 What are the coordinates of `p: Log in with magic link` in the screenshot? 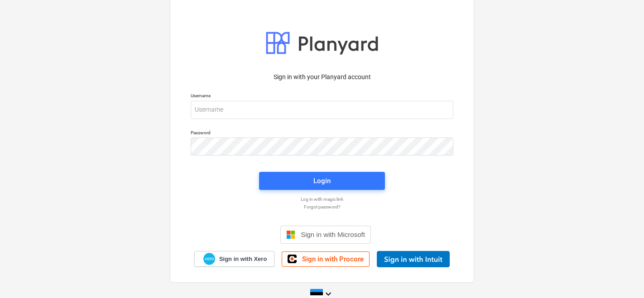 It's located at (322, 199).